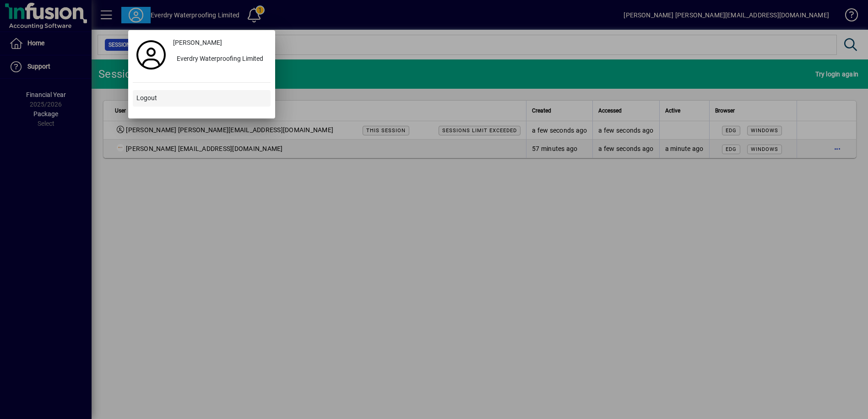 This screenshot has width=868, height=419. What do you see at coordinates (147, 98) in the screenshot?
I see `span: Logout` at bounding box center [147, 98].